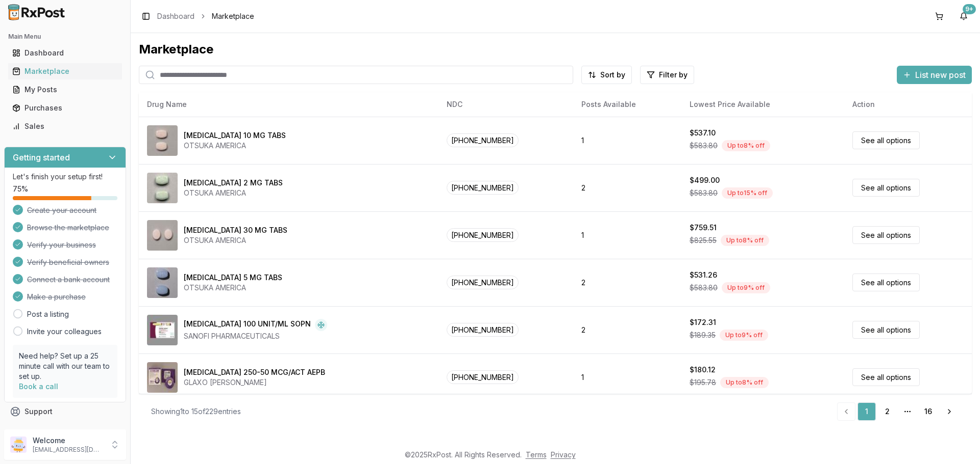  Describe the element at coordinates (64, 332) in the screenshot. I see `a: Invite your colleagues` at that location.